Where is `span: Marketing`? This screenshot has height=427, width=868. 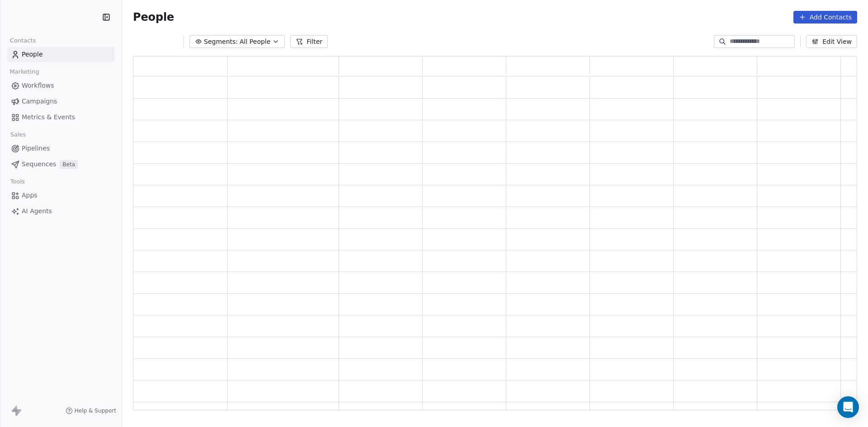
span: Marketing is located at coordinates (24, 72).